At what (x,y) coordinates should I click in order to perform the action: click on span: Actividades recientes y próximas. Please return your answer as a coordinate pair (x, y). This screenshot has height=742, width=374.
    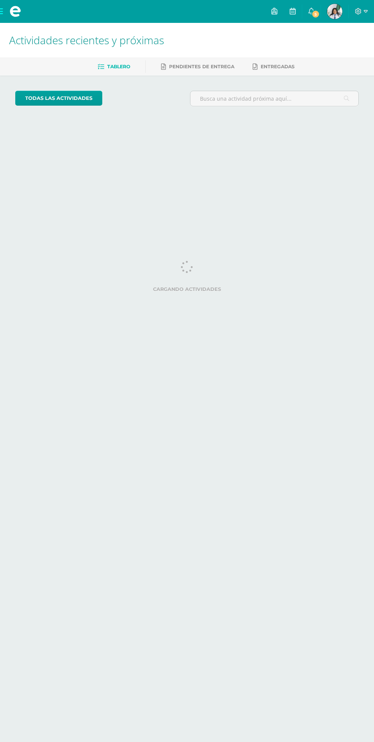
    Looking at the image, I should click on (87, 40).